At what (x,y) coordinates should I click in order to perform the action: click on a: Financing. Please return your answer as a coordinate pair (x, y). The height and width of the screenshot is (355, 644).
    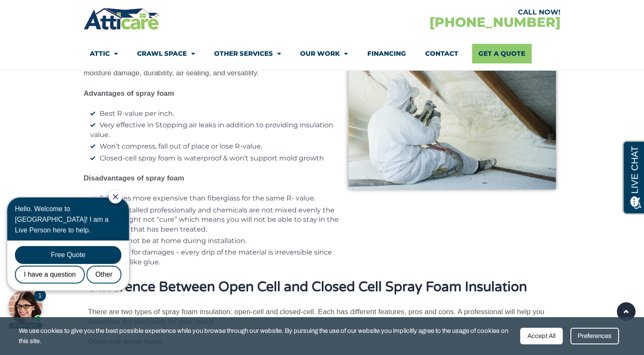
    Looking at the image, I should click on (386, 54).